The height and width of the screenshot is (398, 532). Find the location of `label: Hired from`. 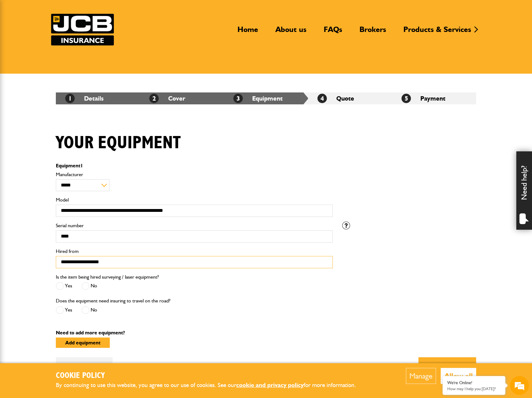

label: Hired from is located at coordinates (194, 251).